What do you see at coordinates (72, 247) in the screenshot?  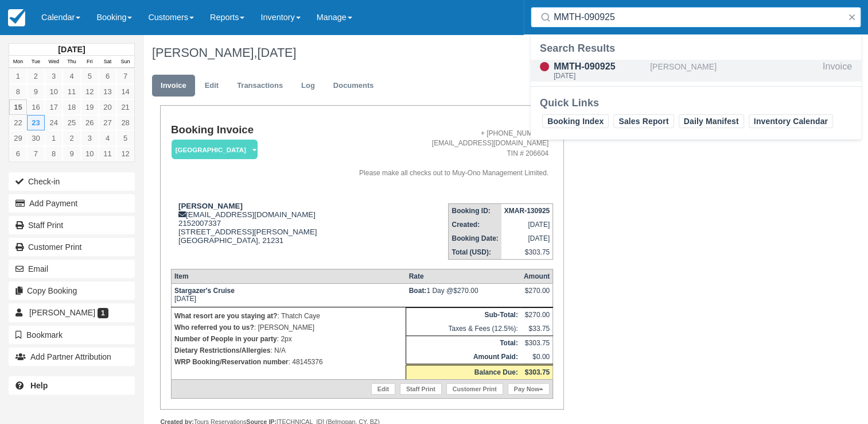 I see `a: Customer Print` at bounding box center [72, 247].